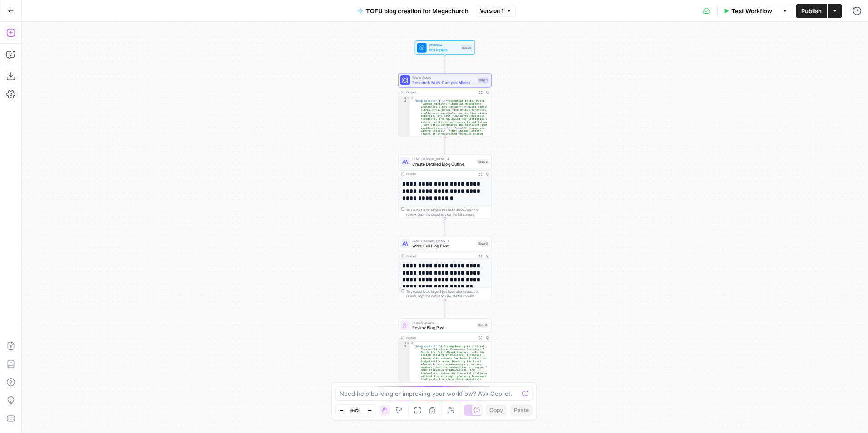 The image size is (868, 433). Describe the element at coordinates (811, 11) in the screenshot. I see `span: Publish` at that location.